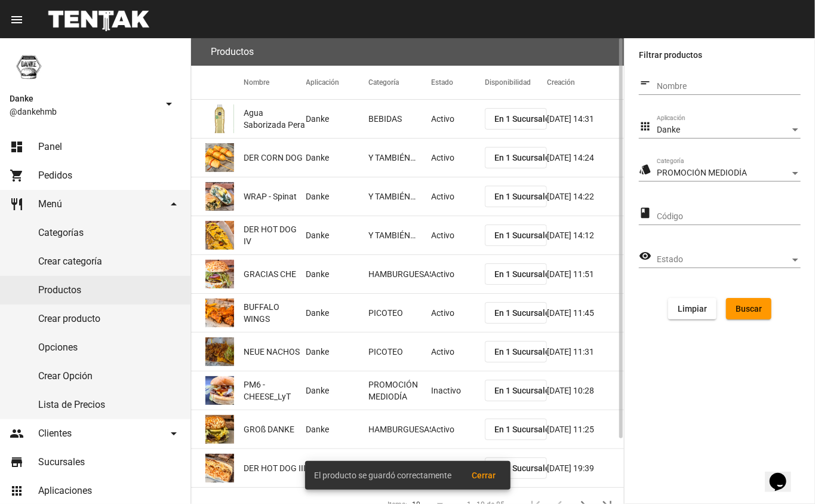  Describe the element at coordinates (516, 83) in the screenshot. I see `mat-header-cell: Disponibilidad` at that location.